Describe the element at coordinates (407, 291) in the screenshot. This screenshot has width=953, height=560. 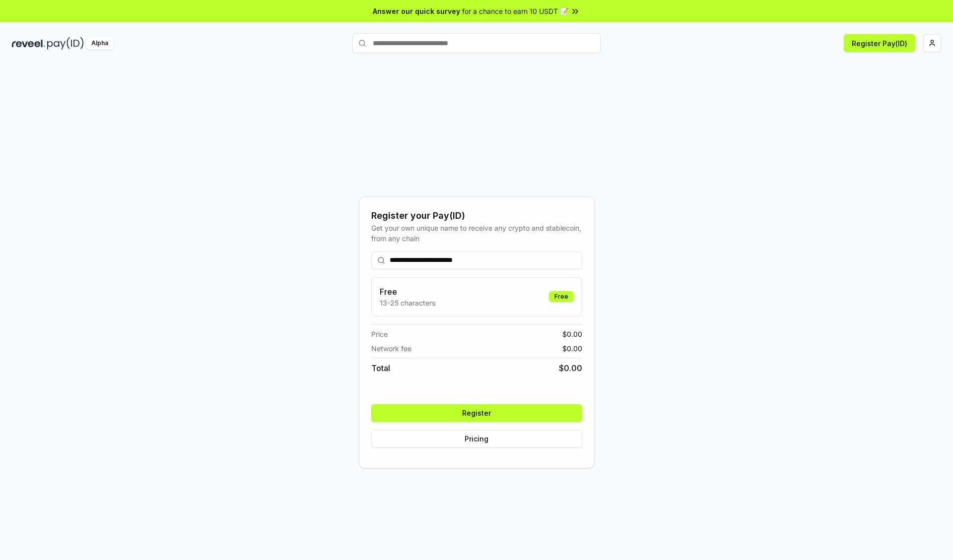
I see `h3: Free` at that location.